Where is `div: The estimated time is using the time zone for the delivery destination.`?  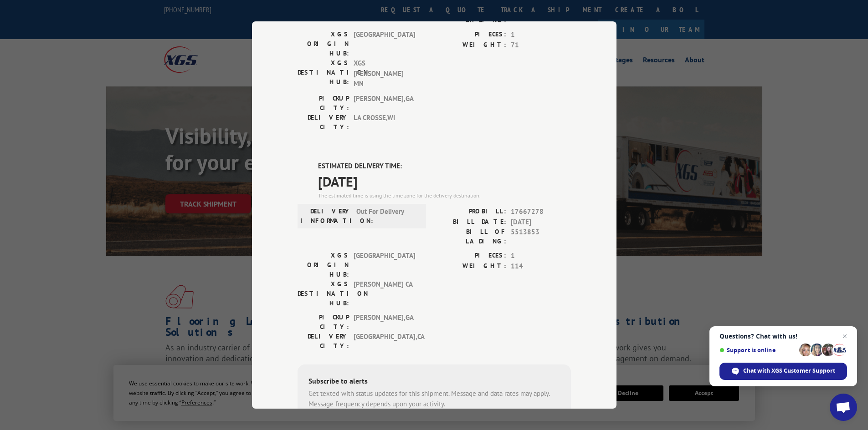
div: The estimated time is using the time zone for the delivery destination. is located at coordinates (445, 196).